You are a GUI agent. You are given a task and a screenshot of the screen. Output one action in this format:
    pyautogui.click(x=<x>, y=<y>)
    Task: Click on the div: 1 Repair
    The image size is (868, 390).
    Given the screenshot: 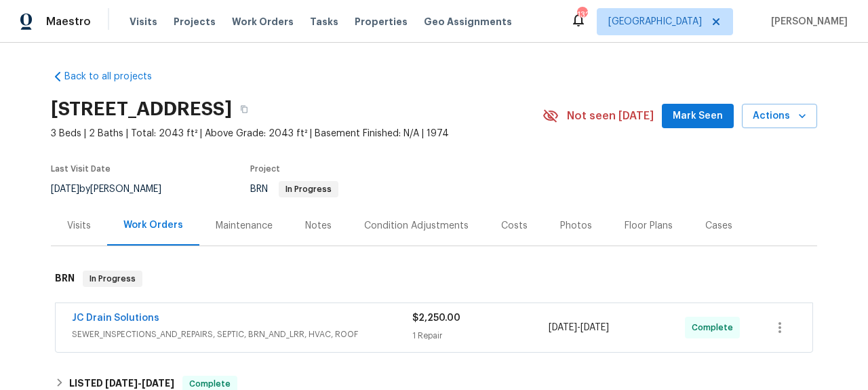 What is the action you would take?
    pyautogui.click(x=480, y=335)
    